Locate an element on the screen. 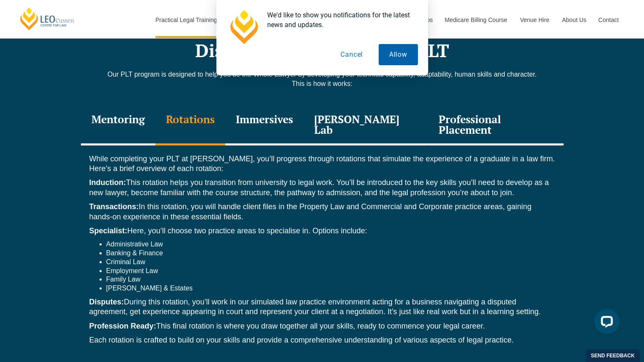 The image size is (644, 362). strong: Transactions: is located at coordinates (114, 206).